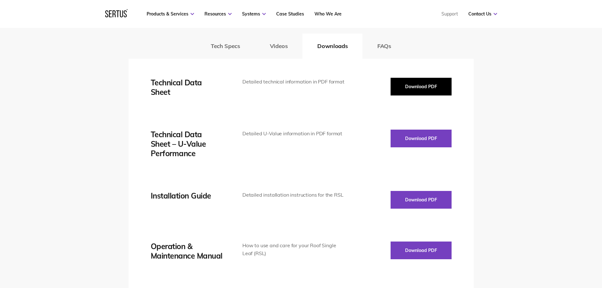 The image size is (602, 288). What do you see at coordinates (295, 134) in the screenshot?
I see `div: Detailed U-Value information in PDF format` at bounding box center [295, 134].